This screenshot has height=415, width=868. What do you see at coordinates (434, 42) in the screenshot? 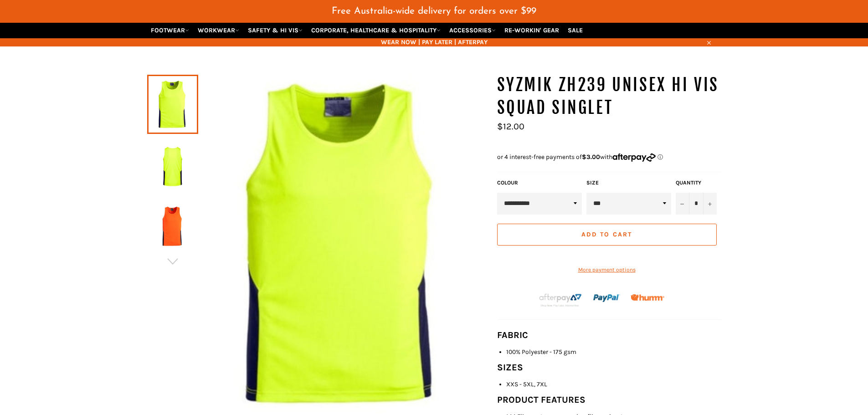
I see `span: WEAR NOW | PAY LATER | AFTERPAY` at bounding box center [434, 42].